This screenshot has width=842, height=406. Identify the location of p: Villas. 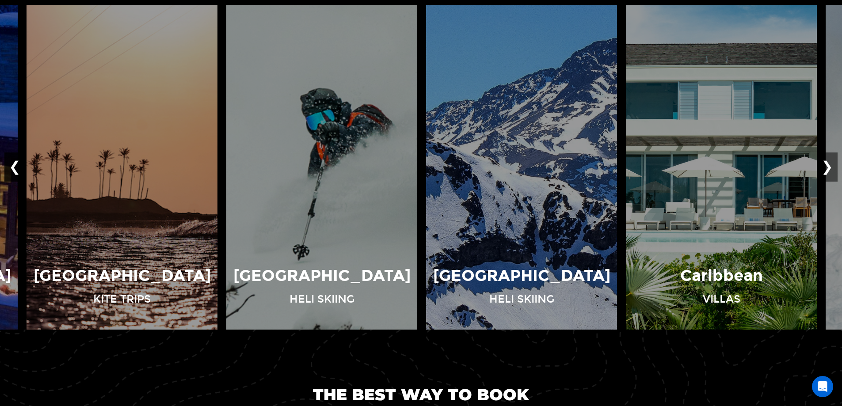
(721, 299).